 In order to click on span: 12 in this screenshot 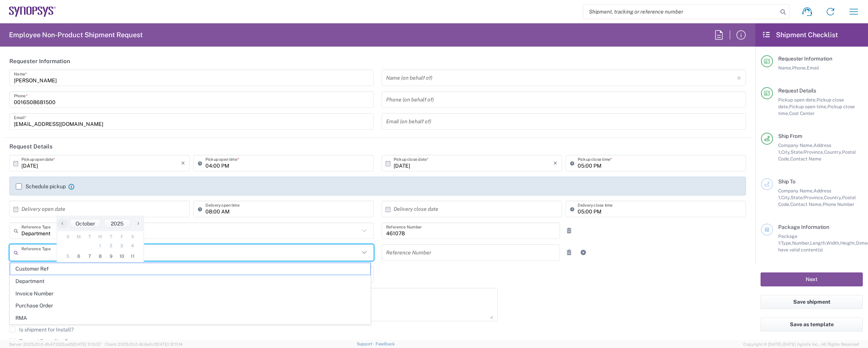, I will do `click(68, 268)`.